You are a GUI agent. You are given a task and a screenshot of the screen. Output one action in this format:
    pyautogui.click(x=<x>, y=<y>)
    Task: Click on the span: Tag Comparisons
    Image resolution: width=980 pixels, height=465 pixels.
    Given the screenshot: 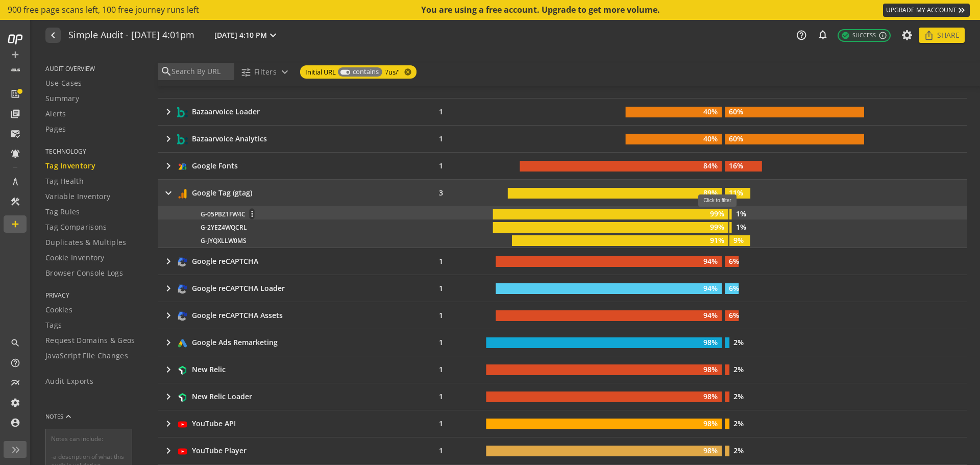 What is the action you would take?
    pyautogui.click(x=76, y=227)
    